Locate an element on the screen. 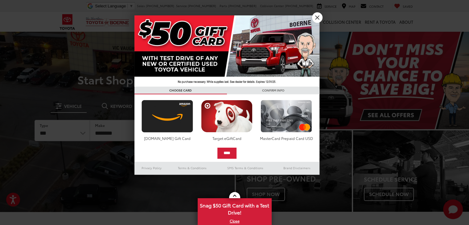 The height and width of the screenshot is (225, 469). img: mastercard.png is located at coordinates (286, 116).